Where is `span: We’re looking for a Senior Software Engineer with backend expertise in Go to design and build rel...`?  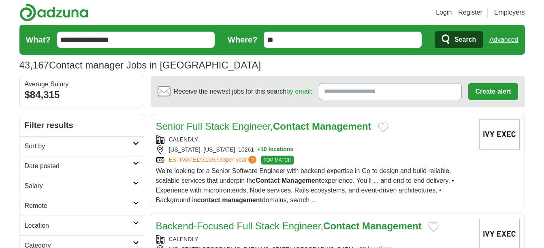 span: We’re looking for a Senior Software Engineer with backend expertise in Go to design and build rel... is located at coordinates (305, 185).